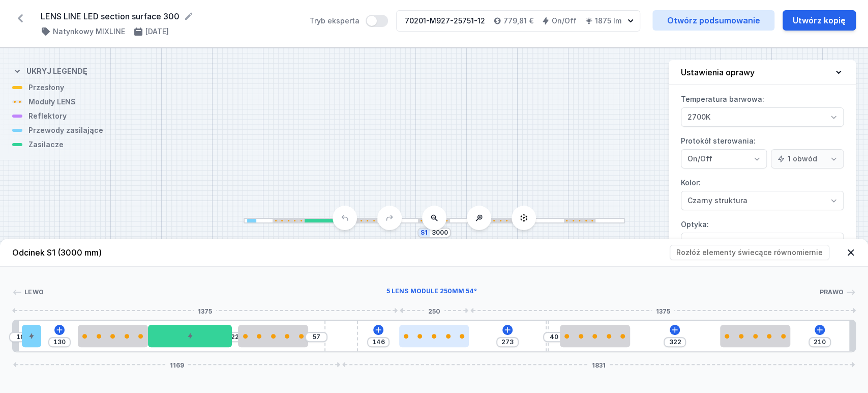 The height and width of the screenshot is (393, 868). I want to click on button: 70201-M927-25751-12779,81 €On/Off1875 lm, so click(518, 21).